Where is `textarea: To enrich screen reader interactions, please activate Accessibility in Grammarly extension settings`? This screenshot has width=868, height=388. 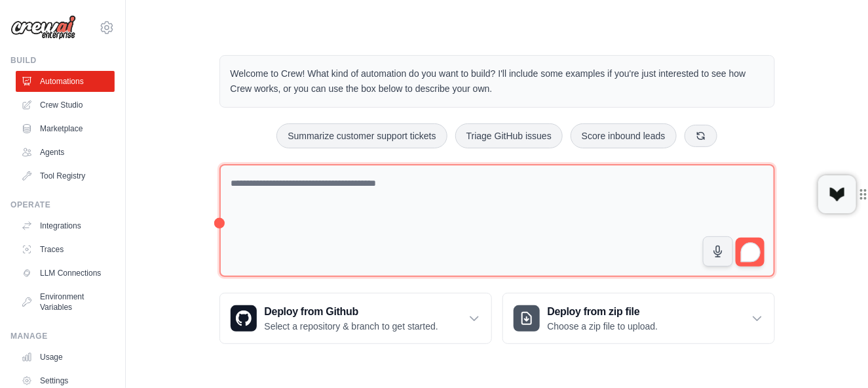 textarea: To enrich screen reader interactions, please activate Accessibility in Grammarly extension settings is located at coordinates (498, 220).